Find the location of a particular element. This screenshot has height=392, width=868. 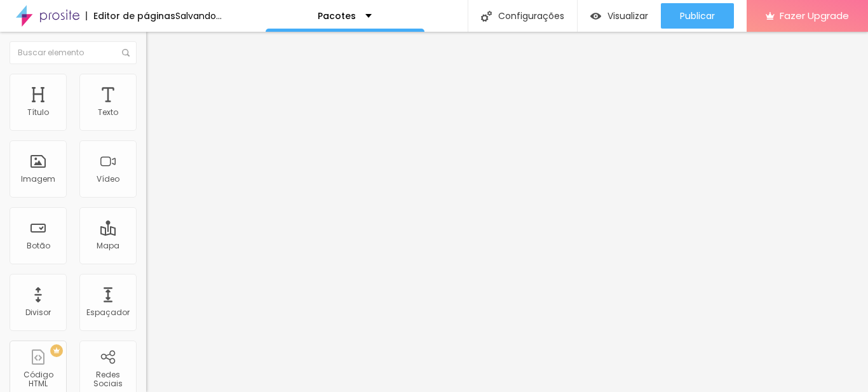

div: Código HTML is located at coordinates (38, 379).